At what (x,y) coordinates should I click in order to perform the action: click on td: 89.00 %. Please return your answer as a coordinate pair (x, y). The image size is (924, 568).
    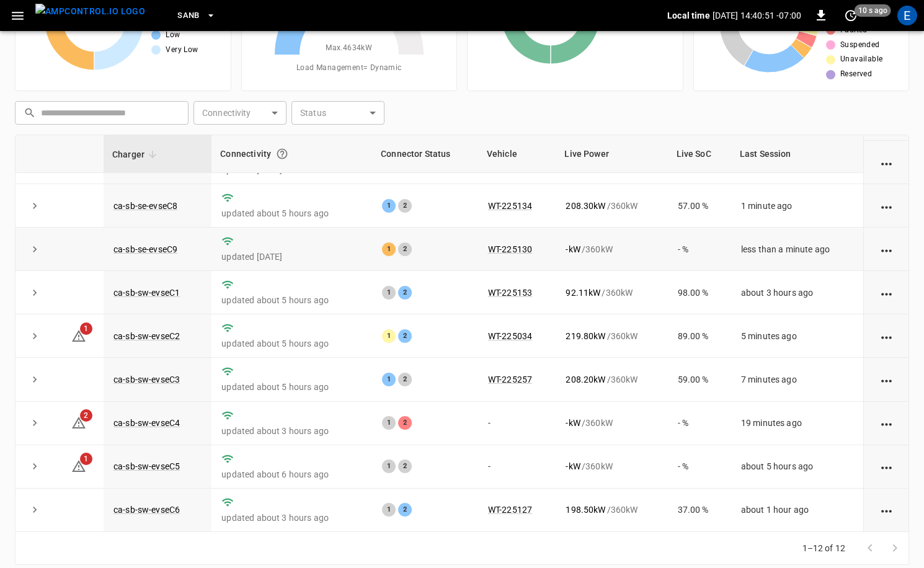
    Looking at the image, I should click on (700, 336).